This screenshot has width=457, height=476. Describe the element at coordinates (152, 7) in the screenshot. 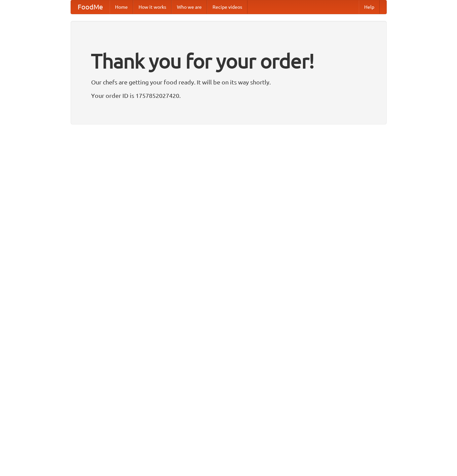

I see `a: How it works` at that location.